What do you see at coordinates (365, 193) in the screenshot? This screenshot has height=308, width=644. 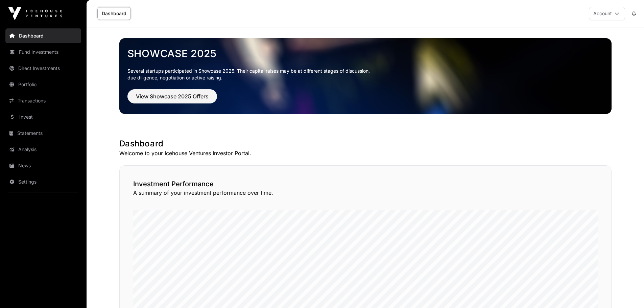 I see `p: A summary of your investment performance over time.` at bounding box center [365, 193].